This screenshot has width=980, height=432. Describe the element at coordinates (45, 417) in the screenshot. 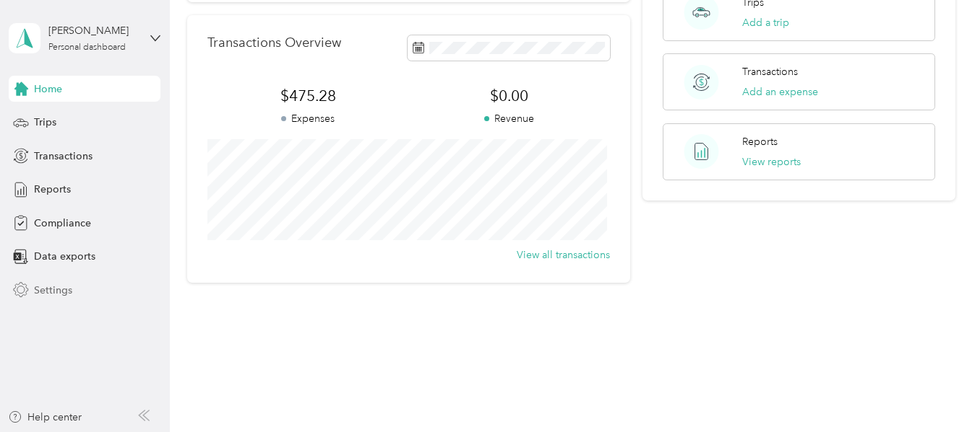

I see `div: Help center` at that location.